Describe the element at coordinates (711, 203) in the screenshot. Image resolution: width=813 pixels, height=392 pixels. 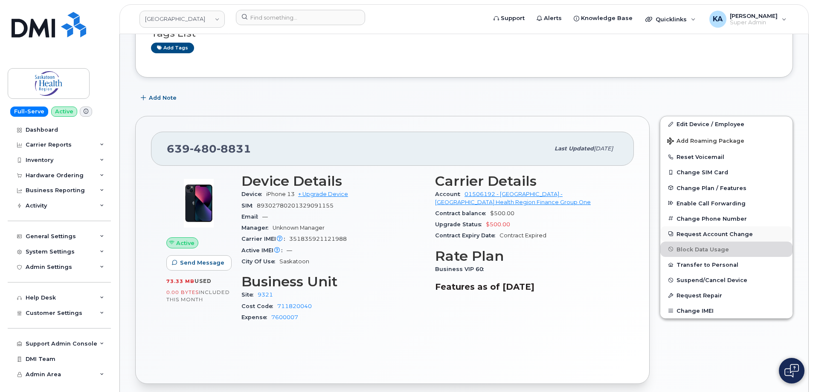
I see `span: Enable Call Forwarding` at that location.